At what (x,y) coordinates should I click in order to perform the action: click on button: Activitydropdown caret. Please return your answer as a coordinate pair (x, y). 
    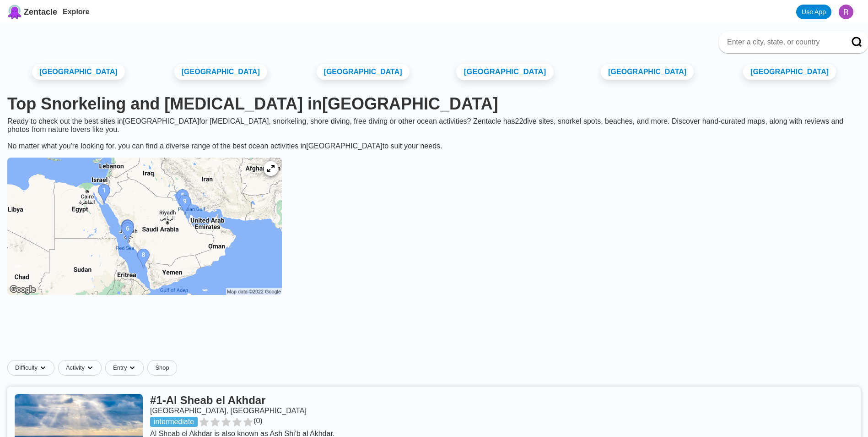
    Looking at the image, I should click on (82, 367).